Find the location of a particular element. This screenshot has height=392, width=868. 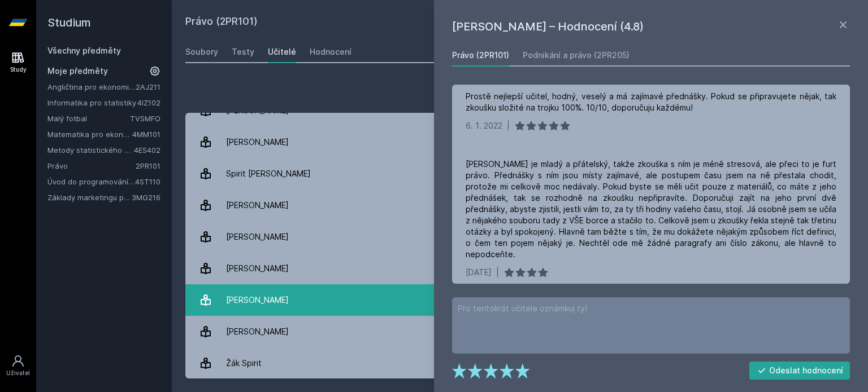

a: Úvod do programování v R is located at coordinates (91, 182).